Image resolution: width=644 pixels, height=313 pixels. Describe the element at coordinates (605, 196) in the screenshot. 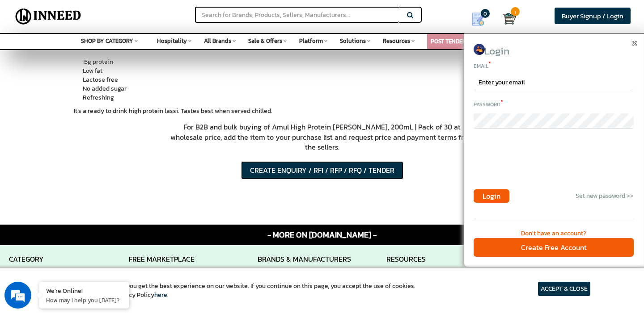

I see `a: Set new password >>` at that location.